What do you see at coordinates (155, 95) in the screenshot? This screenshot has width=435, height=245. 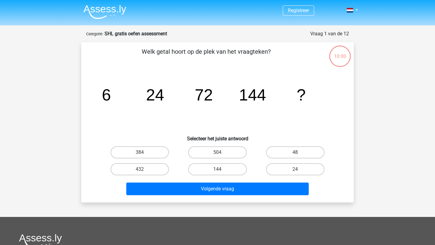 I see `tspan: 24` at bounding box center [155, 95].